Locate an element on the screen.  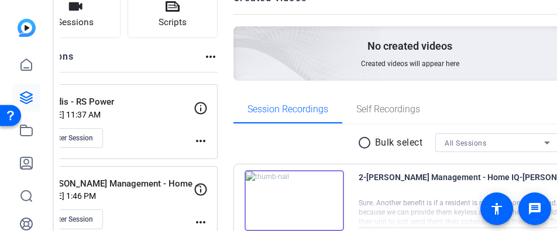
span: Self Recordings is located at coordinates (388, 109).